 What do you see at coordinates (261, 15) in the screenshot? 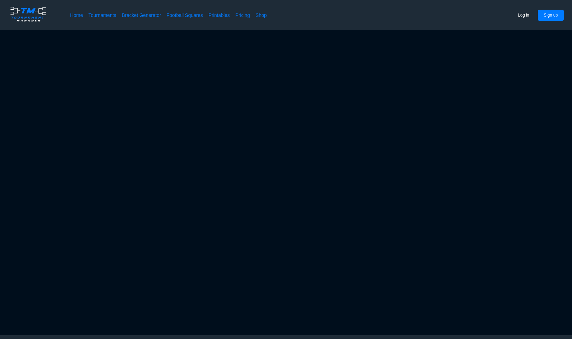
I see `a: Shop` at bounding box center [261, 15].